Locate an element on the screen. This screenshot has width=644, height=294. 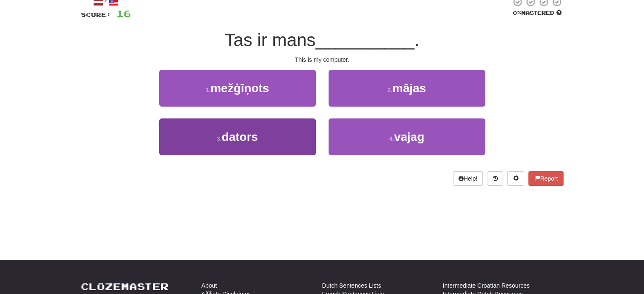
button: 4.vajag is located at coordinates (407, 137).